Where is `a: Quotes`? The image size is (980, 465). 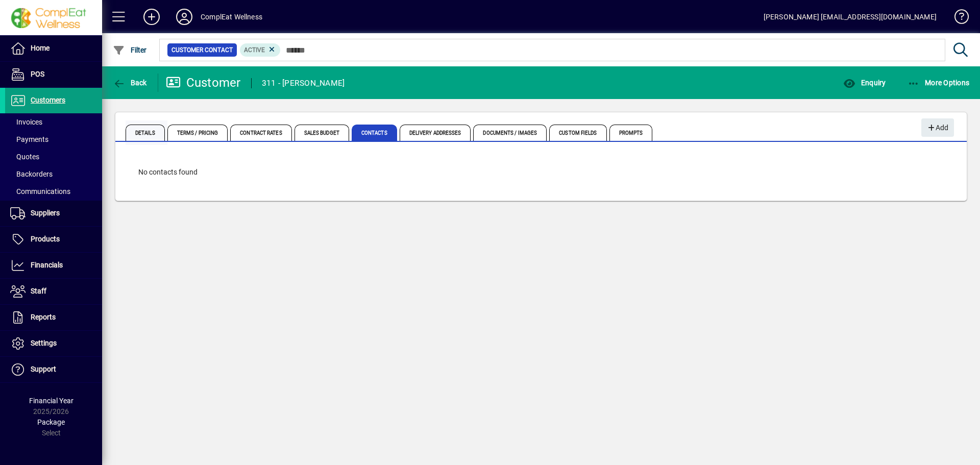 a: Quotes is located at coordinates (54, 157).